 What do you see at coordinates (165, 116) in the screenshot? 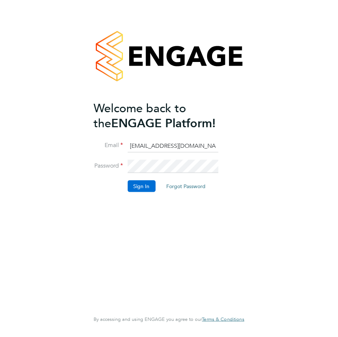
I see `h2: ENGAGE Platform!` at bounding box center [165, 116].